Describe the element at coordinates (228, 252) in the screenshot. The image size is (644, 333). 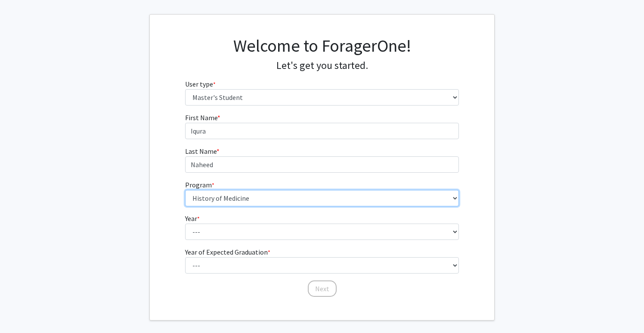
I see `label: Year of Expected Graduation` at that location.